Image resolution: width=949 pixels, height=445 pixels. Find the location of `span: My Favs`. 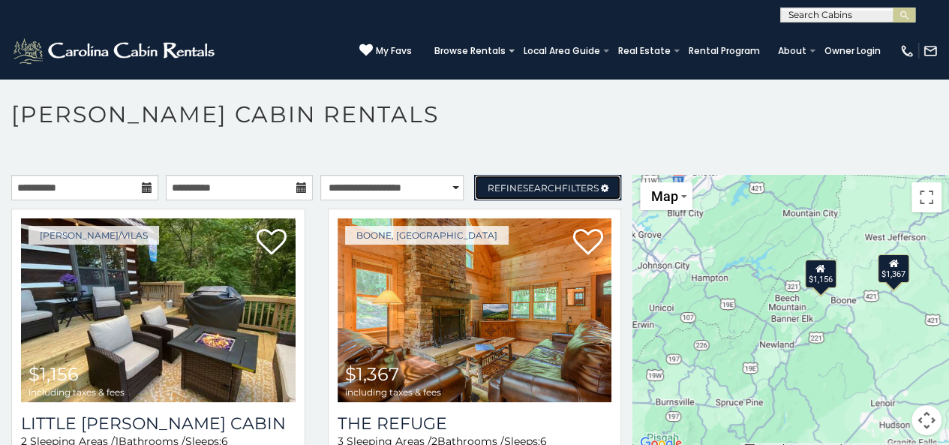

span: My Favs is located at coordinates (394, 51).